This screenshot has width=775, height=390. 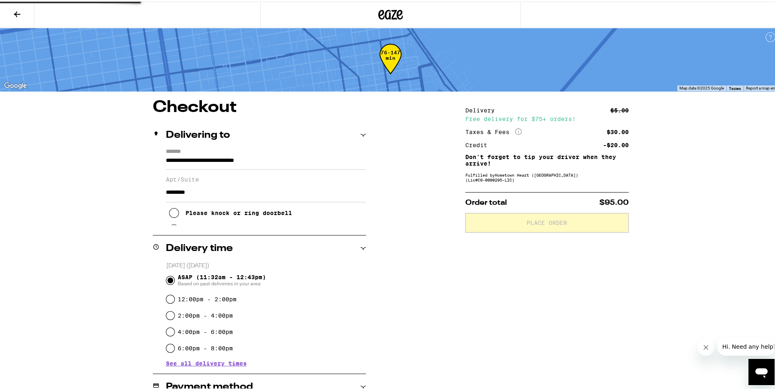 I want to click on span: Order total, so click(x=486, y=201).